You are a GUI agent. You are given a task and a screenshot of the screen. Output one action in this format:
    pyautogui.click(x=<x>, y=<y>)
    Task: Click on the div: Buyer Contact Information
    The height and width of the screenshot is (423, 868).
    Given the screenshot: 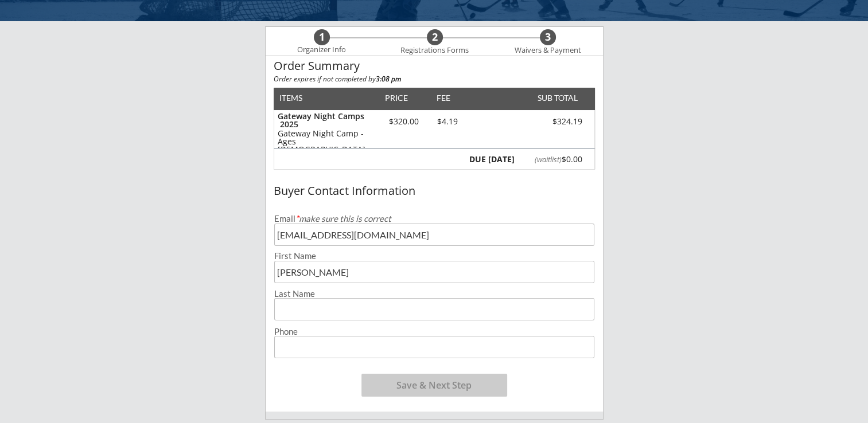 What is the action you would take?
    pyautogui.click(x=434, y=190)
    